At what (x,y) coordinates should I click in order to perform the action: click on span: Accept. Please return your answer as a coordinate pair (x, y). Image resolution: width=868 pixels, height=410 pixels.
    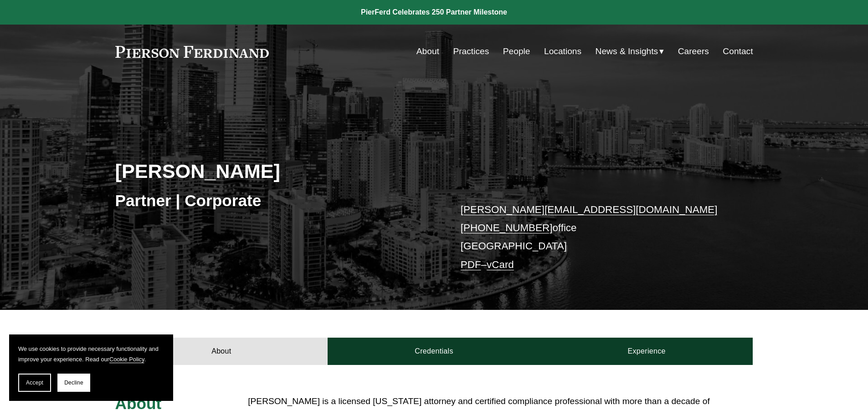
    Looking at the image, I should click on (35, 383).